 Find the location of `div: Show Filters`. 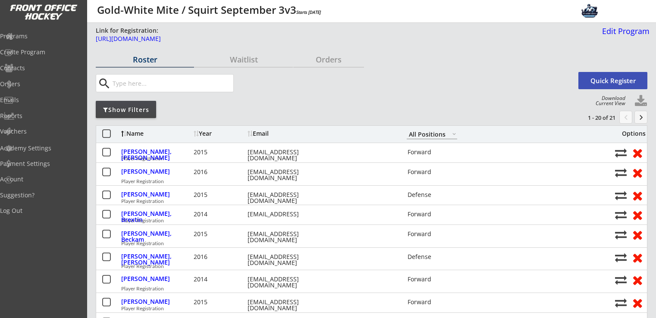

div: Show Filters is located at coordinates (126, 110).